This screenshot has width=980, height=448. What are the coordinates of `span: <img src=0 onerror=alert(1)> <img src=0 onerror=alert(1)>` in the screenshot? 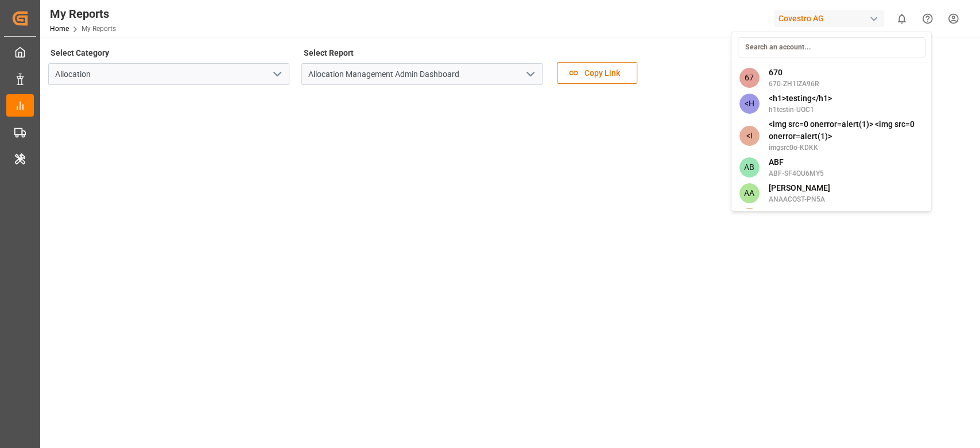 It's located at (846, 130).